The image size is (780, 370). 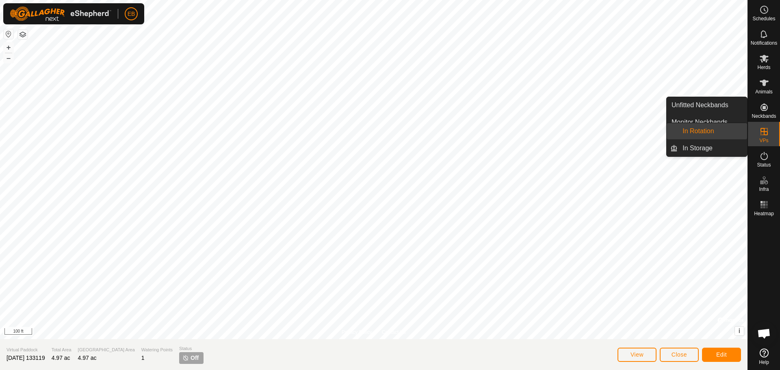 What do you see at coordinates (637, 355) in the screenshot?
I see `span: View` at bounding box center [637, 355].